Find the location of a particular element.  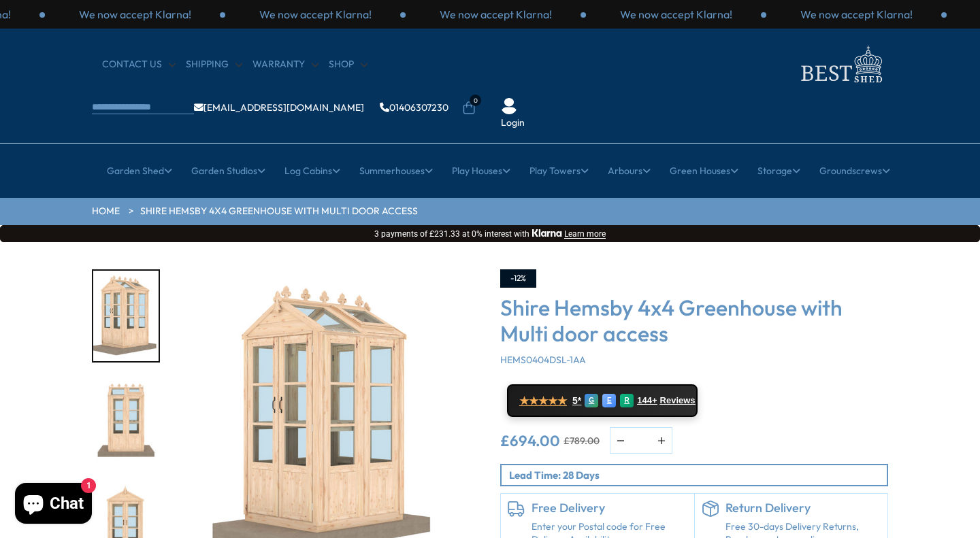

span: 0 is located at coordinates (475, 100).